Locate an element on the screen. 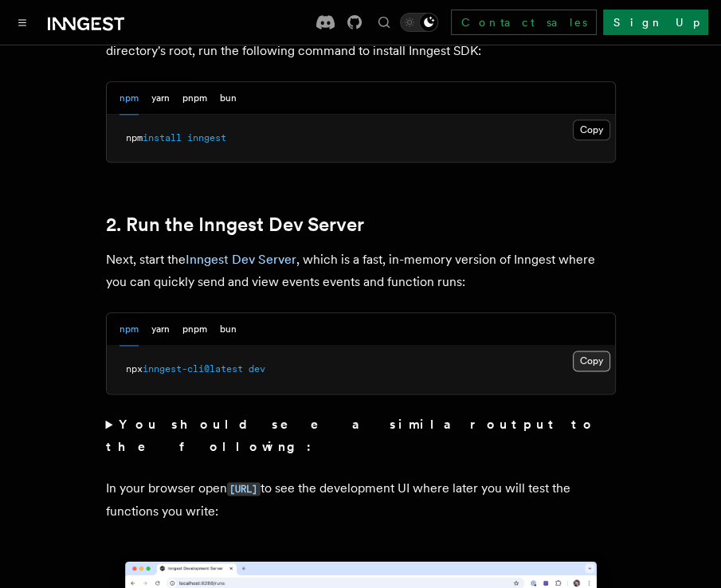 The height and width of the screenshot is (588, 721). summary: You should see a similar output to the following: is located at coordinates (361, 436).